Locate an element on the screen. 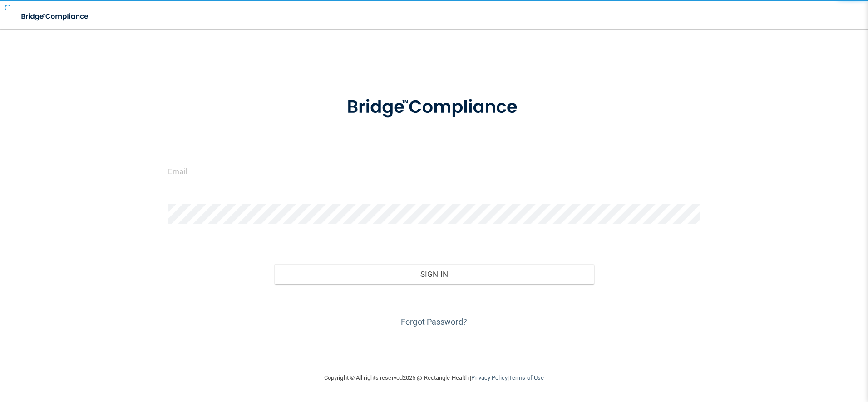 Image resolution: width=868 pixels, height=402 pixels. a: Terms of Use is located at coordinates (526, 377).